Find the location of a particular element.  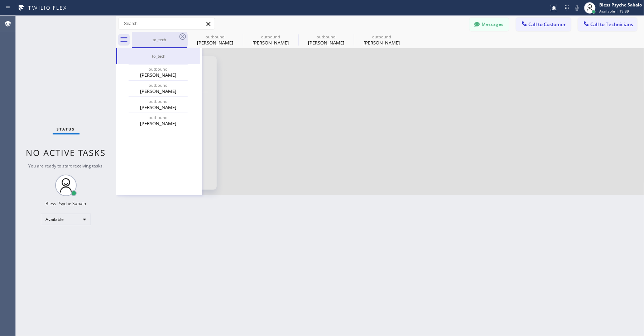

button: Mute is located at coordinates (577, 8).